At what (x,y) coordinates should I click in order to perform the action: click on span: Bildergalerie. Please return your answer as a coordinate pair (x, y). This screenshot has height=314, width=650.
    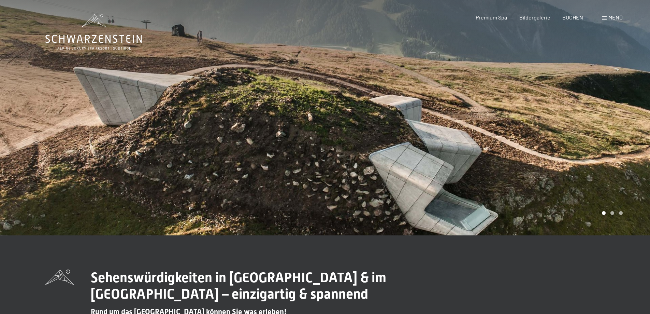
    Looking at the image, I should click on (535, 17).